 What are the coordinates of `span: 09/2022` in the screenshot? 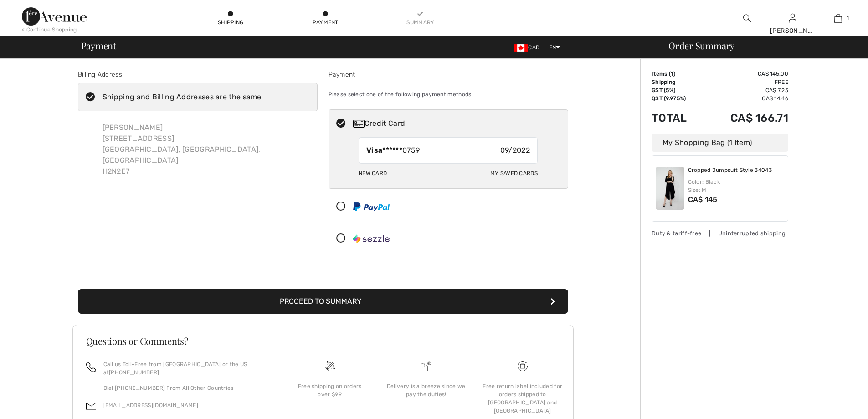 It's located at (515, 150).